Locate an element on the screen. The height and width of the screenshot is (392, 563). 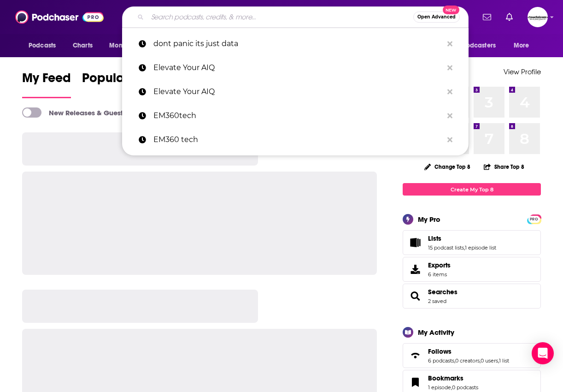
button: Change Top 8 is located at coordinates (447, 167).